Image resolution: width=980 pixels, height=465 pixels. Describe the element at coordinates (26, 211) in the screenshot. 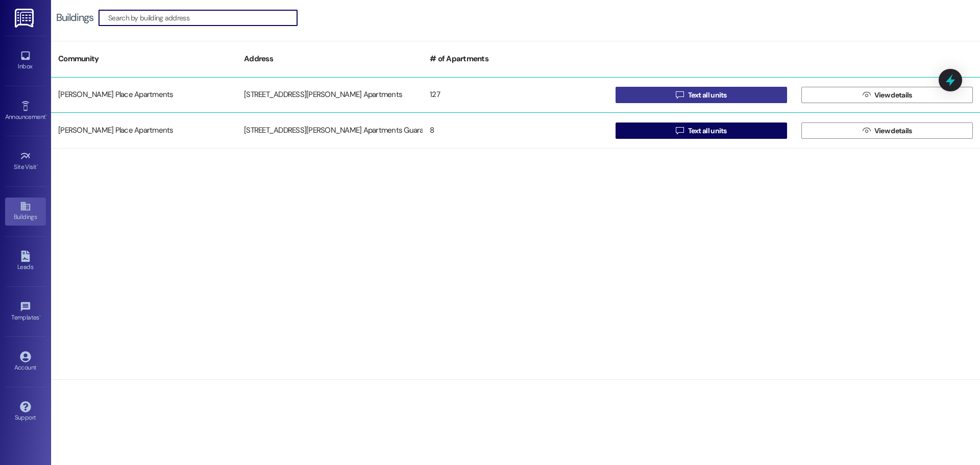

I see `a: Buildings` at that location.